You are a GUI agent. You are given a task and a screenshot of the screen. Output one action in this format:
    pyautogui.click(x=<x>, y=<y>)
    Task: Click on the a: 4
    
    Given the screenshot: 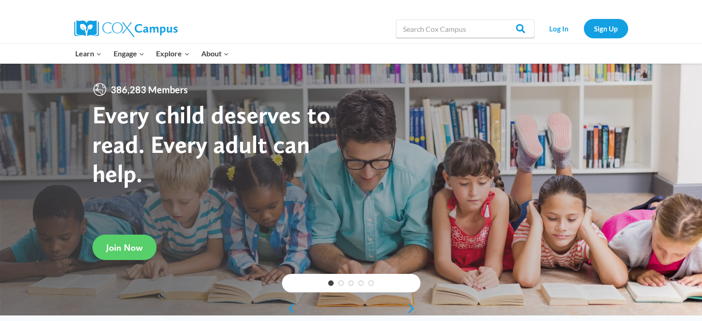 What is the action you would take?
    pyautogui.click(x=361, y=283)
    